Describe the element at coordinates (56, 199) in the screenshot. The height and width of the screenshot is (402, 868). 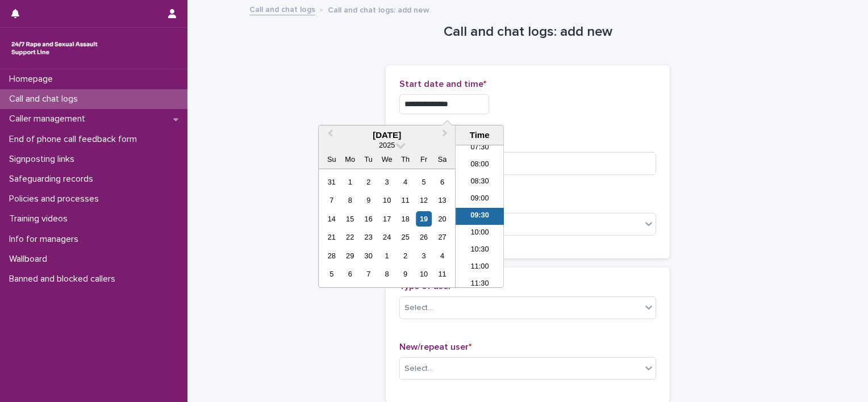
I see `p: Policies and processes` at that location.